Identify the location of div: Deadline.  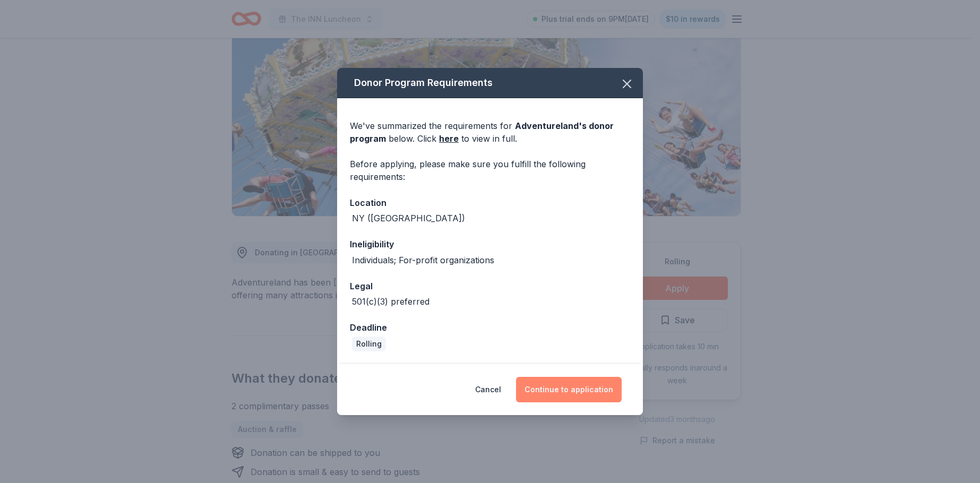
(490, 328).